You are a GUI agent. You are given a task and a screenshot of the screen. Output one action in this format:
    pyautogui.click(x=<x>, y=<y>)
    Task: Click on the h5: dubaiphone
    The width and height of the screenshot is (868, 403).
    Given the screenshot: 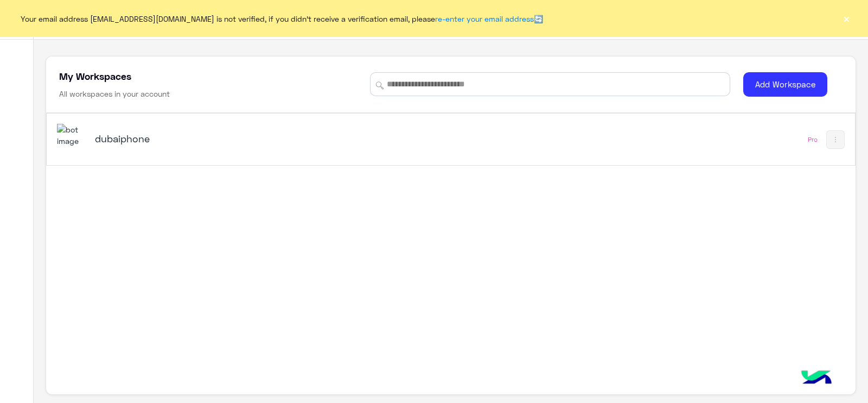 What is the action you would take?
    pyautogui.click(x=236, y=138)
    